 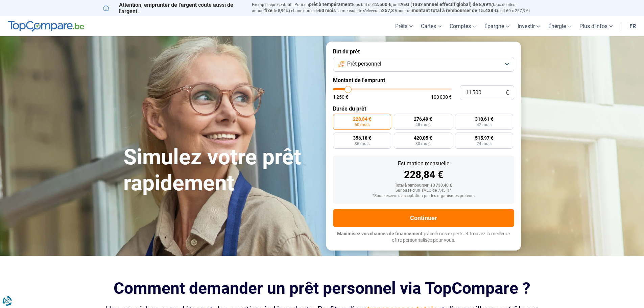 I want to click on span: 257,3 €, so click(x=390, y=10).